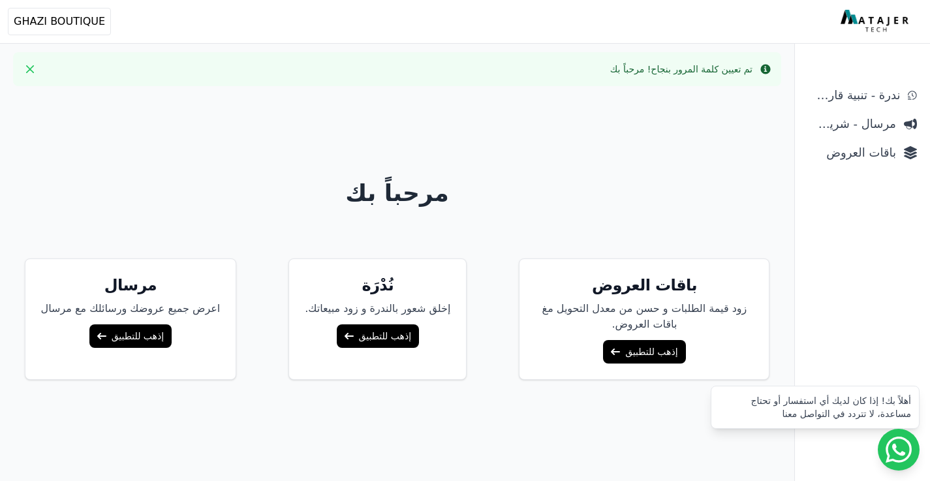 This screenshot has width=930, height=481. What do you see at coordinates (853, 95) in the screenshot?
I see `span: ندرة - تنبية قارب علي النفاذ` at bounding box center [853, 95].